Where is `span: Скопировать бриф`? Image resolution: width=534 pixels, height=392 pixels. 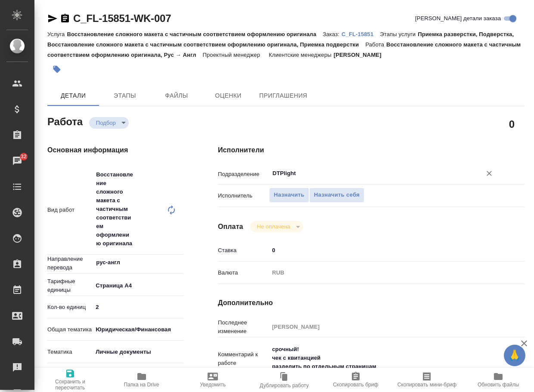
span: Скопировать бриф is located at coordinates (356, 385).